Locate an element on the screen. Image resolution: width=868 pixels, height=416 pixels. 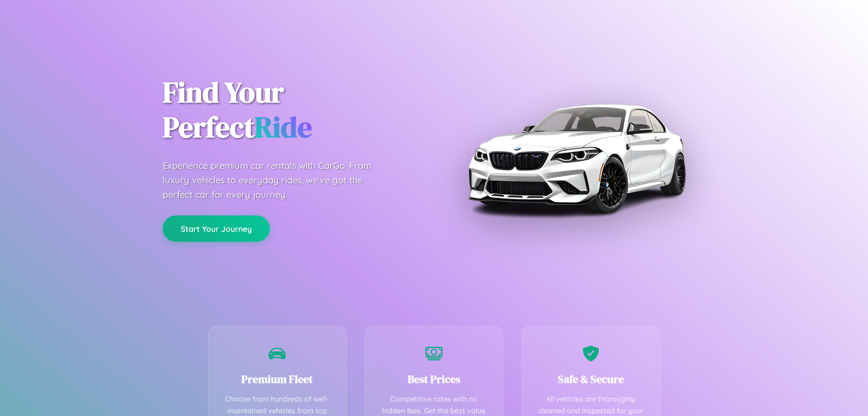
p: Experience premium car rentals with CarGo. From luxury vehicles to everyday rides, we've got the ... is located at coordinates (276, 180).